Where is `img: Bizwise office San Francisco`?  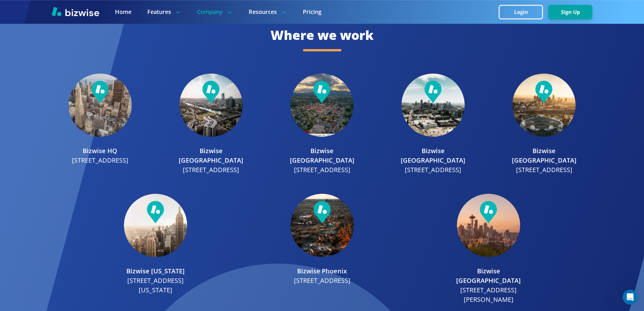
img: Bizwise office San Francisco is located at coordinates (100, 105).